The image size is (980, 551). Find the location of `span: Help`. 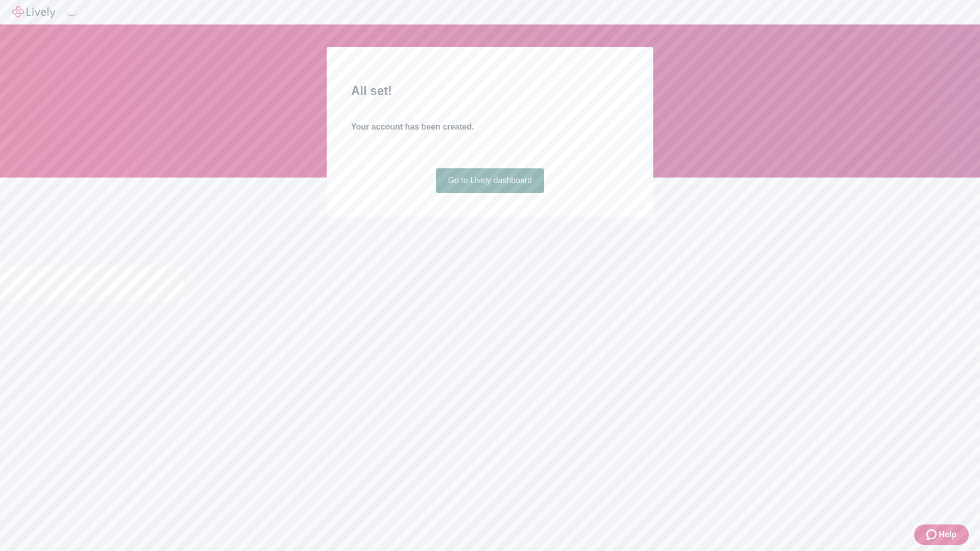

span: Help is located at coordinates (947, 535).